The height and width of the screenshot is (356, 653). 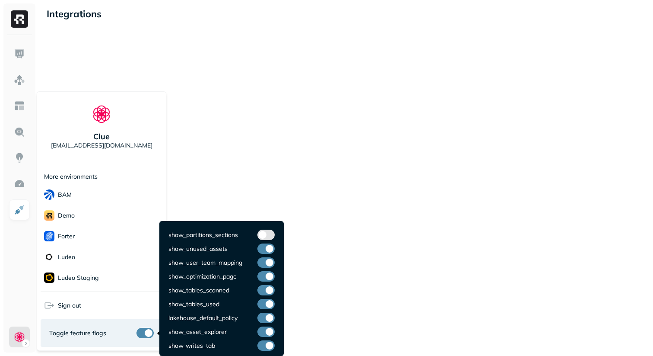 I want to click on p: show_optimization_page, so click(x=203, y=276).